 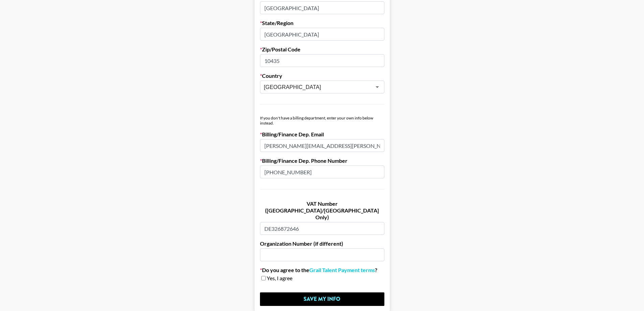 What do you see at coordinates (322, 121) in the screenshot?
I see `div: If you don't have a billing department, enter your own info below instead.` at bounding box center [322, 121].